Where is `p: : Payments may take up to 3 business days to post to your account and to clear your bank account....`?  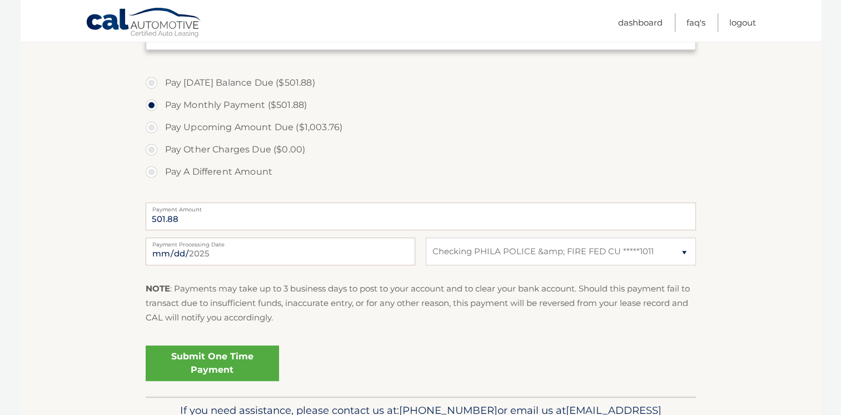
p: : Payments may take up to 3 business days to post to your account and to clear your bank account.... is located at coordinates (421, 303).